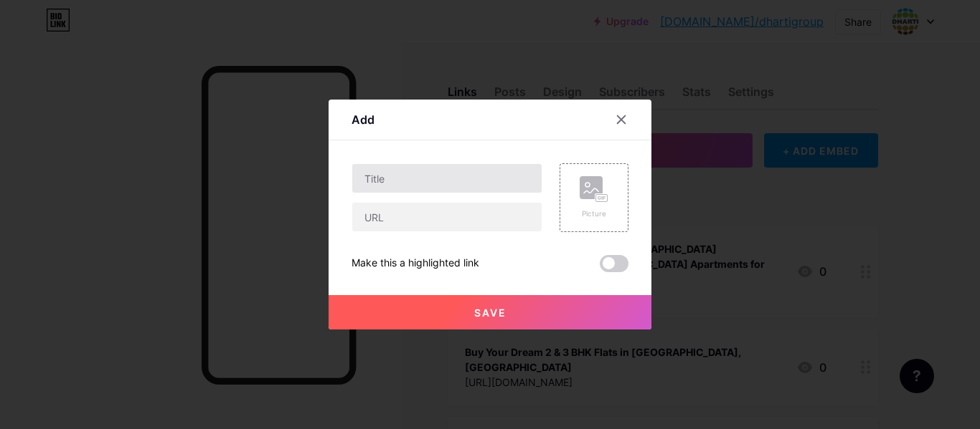 The width and height of the screenshot is (980, 429). I want to click on div: Picture, so click(594, 213).